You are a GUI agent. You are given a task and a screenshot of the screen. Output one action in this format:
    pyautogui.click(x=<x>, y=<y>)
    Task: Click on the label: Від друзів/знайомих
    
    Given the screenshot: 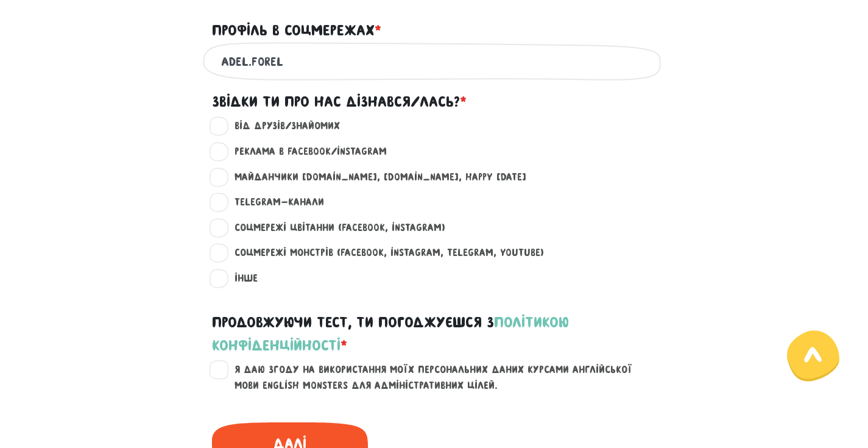 What is the action you would take?
    pyautogui.click(x=282, y=126)
    